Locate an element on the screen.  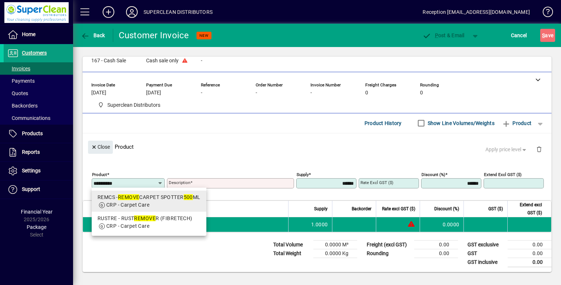
button: Delete is located at coordinates (539, 150).